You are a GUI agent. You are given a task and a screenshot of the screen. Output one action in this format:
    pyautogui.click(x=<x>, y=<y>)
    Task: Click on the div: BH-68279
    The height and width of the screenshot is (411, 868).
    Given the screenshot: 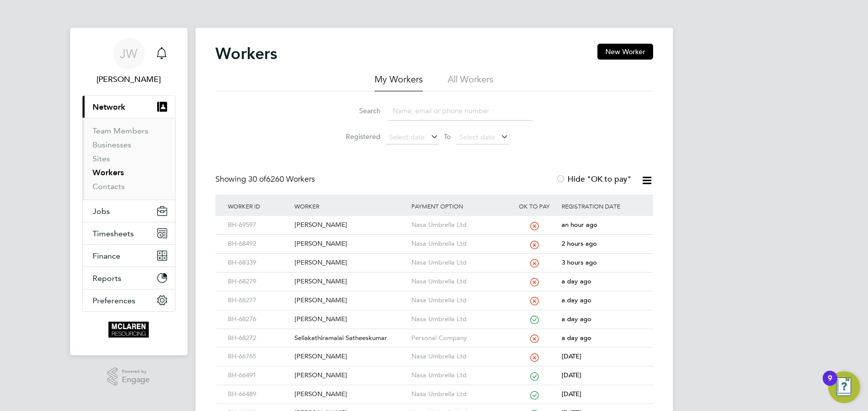 What is the action you would take?
    pyautogui.click(x=258, y=282)
    